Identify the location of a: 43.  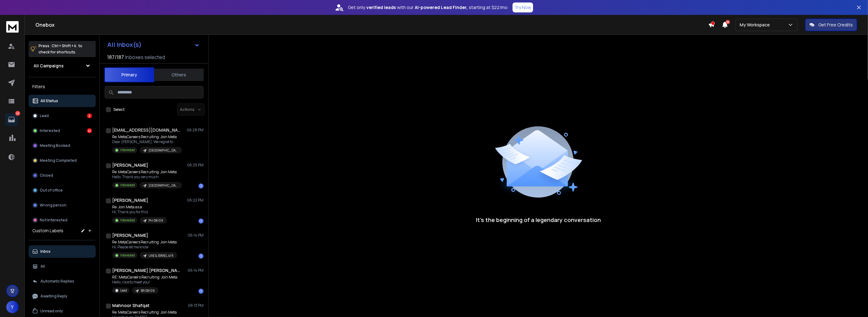
(12, 119).